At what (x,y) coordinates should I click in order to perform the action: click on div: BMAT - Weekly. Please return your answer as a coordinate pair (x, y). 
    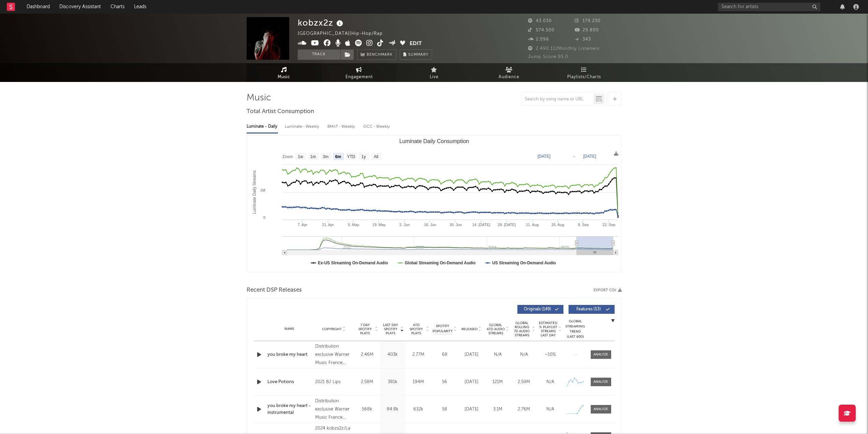
    Looking at the image, I should click on (342, 126).